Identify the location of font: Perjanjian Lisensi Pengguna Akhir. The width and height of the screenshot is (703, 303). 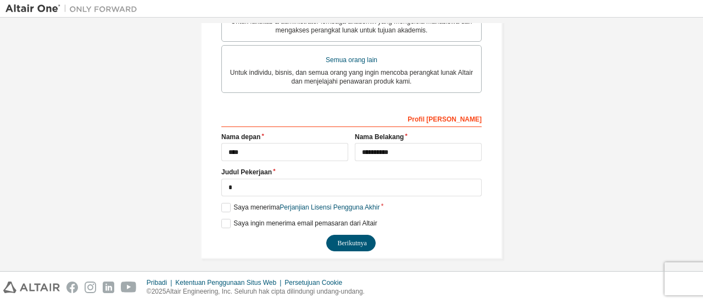
(330, 207).